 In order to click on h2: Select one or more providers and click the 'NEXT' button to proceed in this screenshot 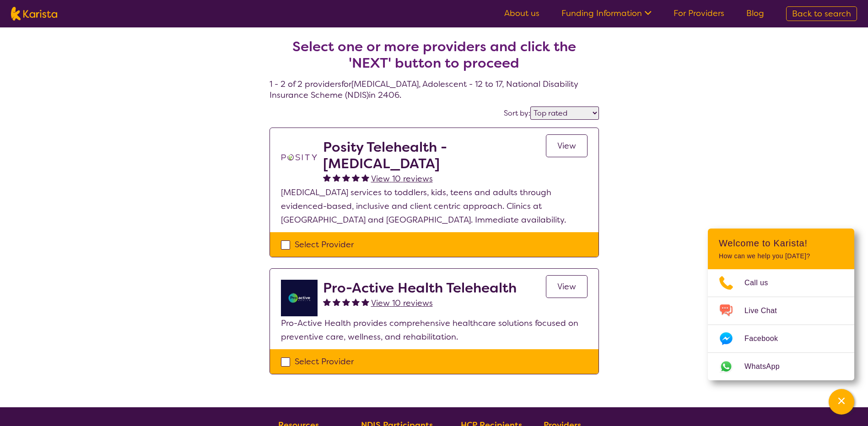, I will do `click(434, 55)`.